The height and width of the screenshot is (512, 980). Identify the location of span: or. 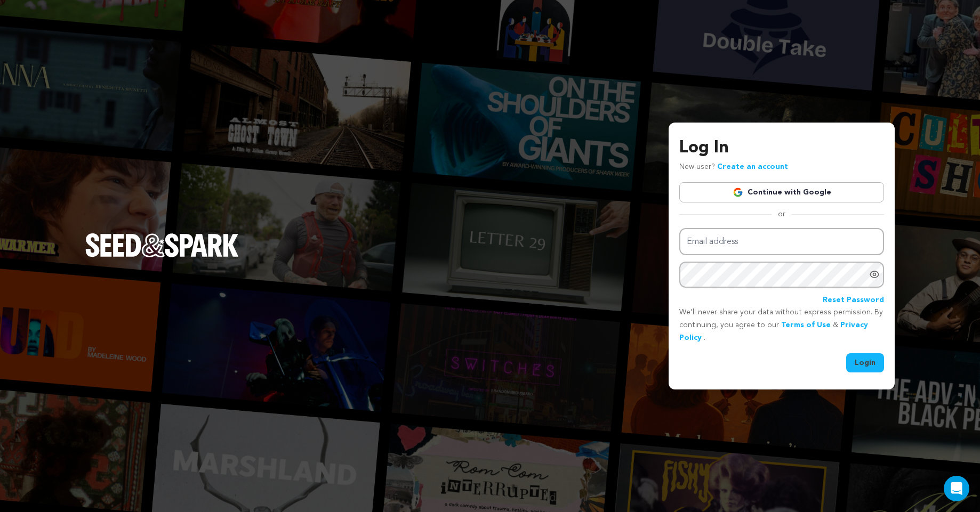
(781, 214).